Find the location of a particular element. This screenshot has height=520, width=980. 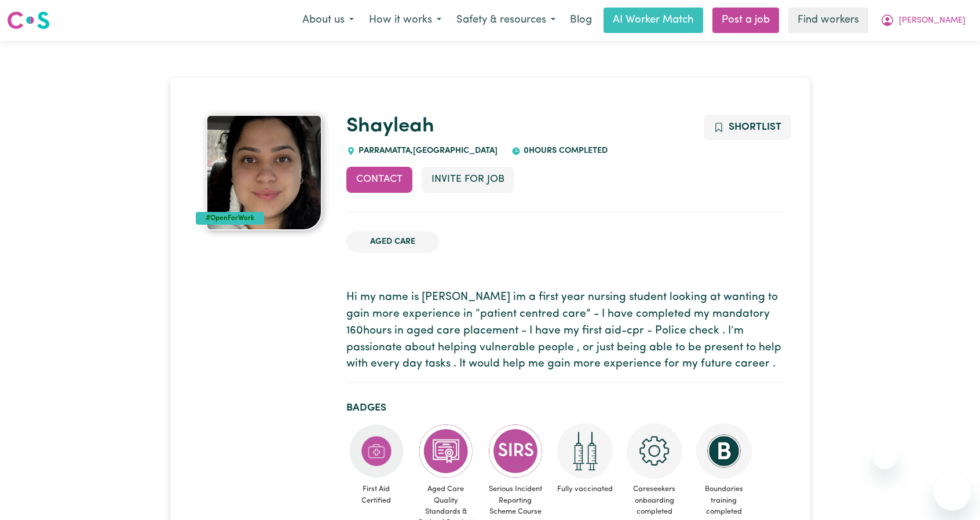

button: How it works is located at coordinates (405, 20).